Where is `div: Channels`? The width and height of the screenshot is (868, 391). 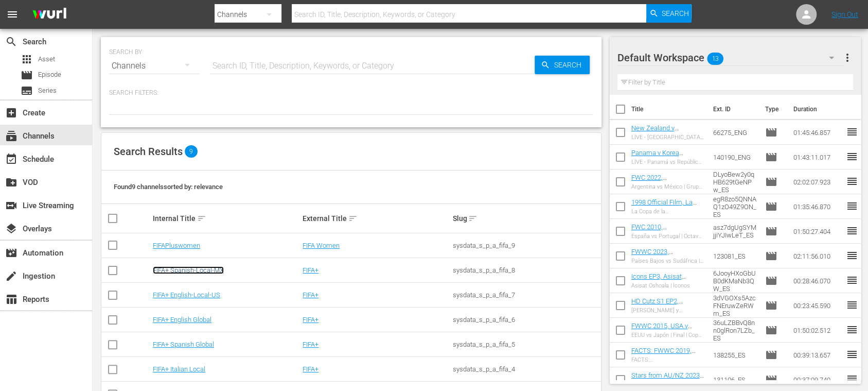
div: Channels is located at coordinates (155, 66).